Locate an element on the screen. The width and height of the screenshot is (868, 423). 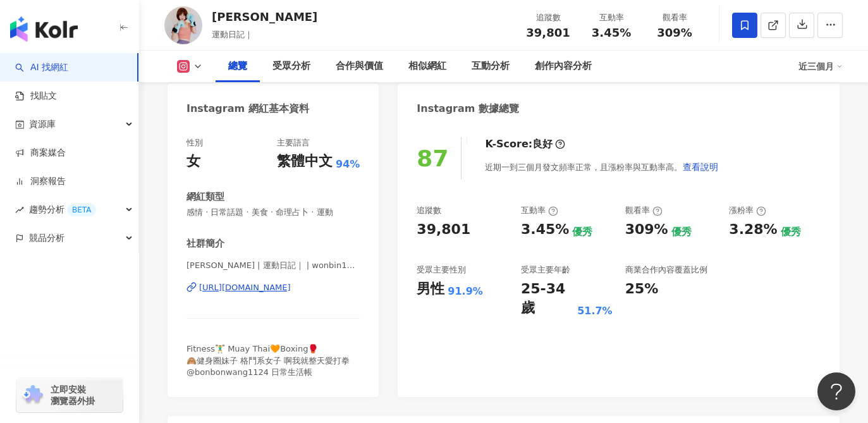
div: 相似網紅 is located at coordinates (427, 67).